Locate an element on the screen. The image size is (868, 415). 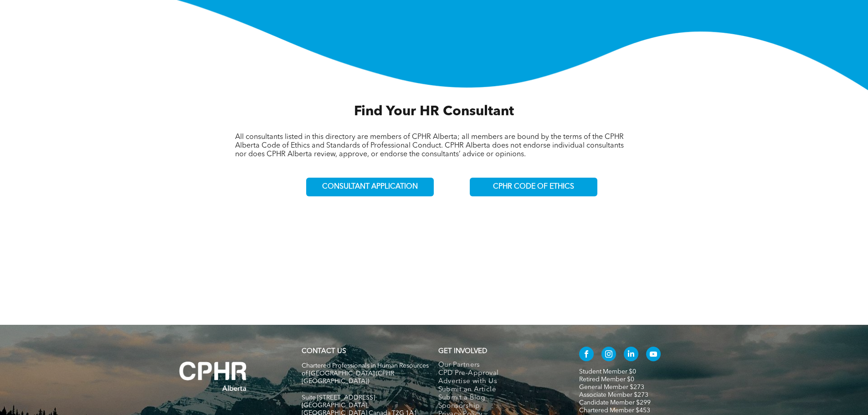
a: Student Member $0 is located at coordinates (608, 371).